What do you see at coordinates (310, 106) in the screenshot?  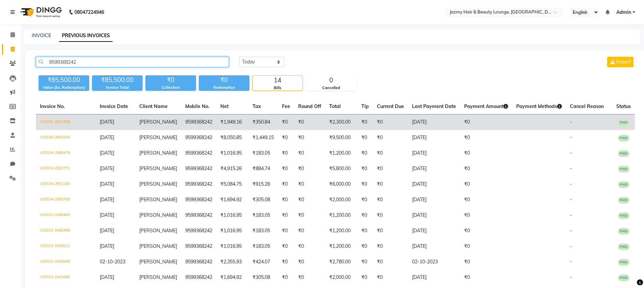 I see `span: Round Off` at bounding box center [310, 106].